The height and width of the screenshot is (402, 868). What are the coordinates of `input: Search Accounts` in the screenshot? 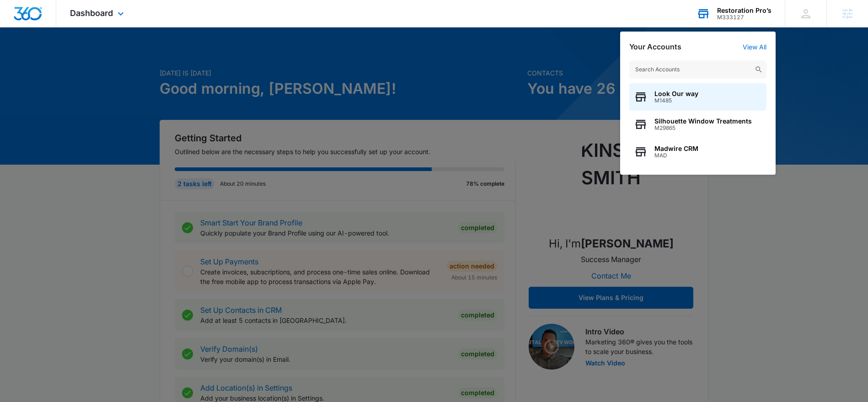 It's located at (697, 69).